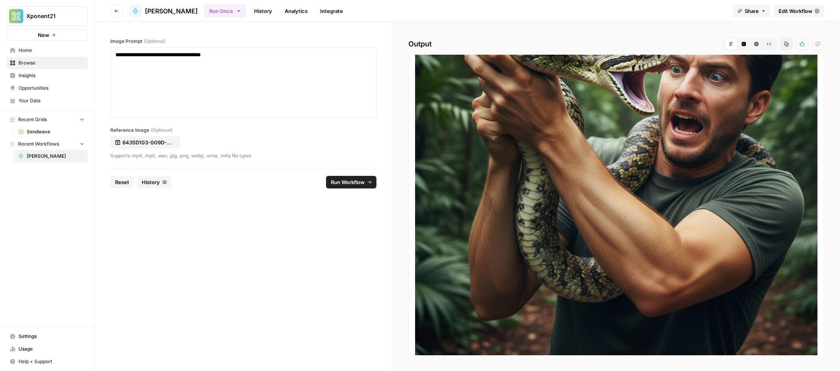 This screenshot has width=840, height=371. I want to click on span: Insights, so click(51, 76).